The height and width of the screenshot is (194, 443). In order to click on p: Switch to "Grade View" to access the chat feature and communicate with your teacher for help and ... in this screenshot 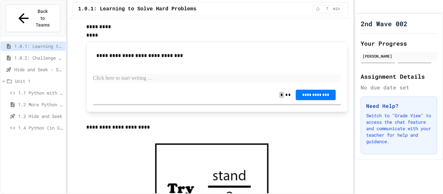, I will do `click(399, 129)`.